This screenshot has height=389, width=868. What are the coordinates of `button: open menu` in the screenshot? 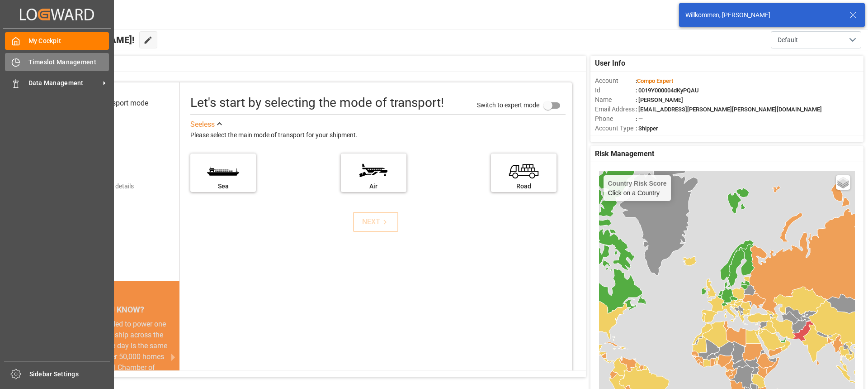 It's located at (816, 40).